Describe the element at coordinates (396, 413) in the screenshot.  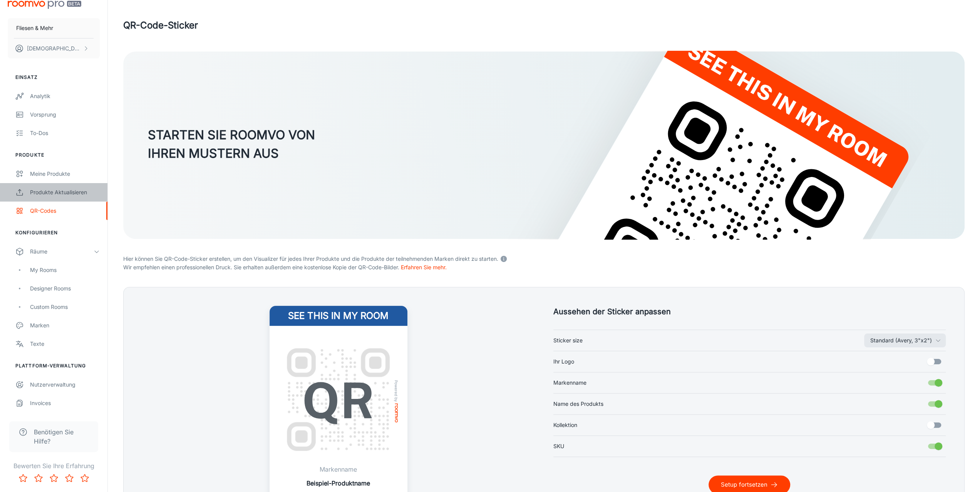
I see `img: roomvo` at that location.